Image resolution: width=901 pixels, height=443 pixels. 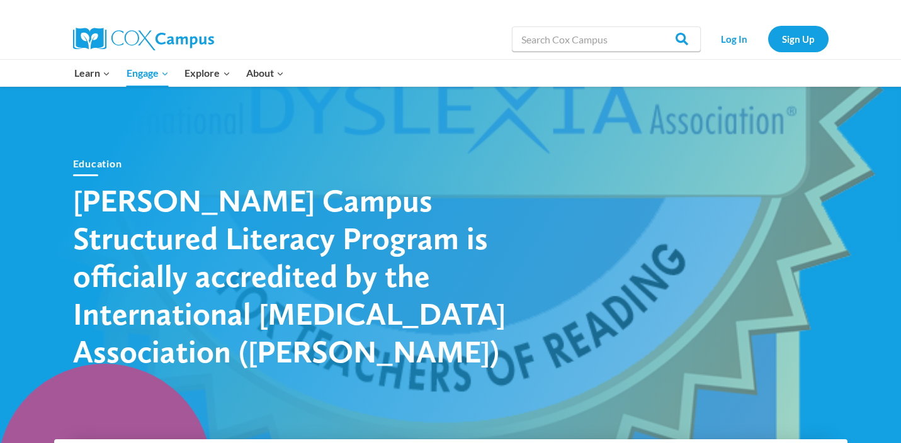 I want to click on span: About, so click(x=265, y=73).